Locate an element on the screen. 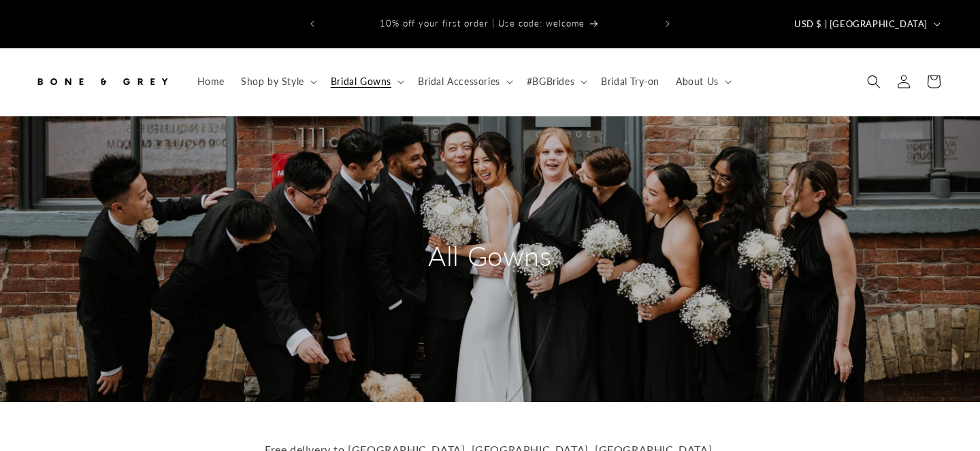 This screenshot has width=980, height=451. summary: Bridal Gowns is located at coordinates (366, 81).